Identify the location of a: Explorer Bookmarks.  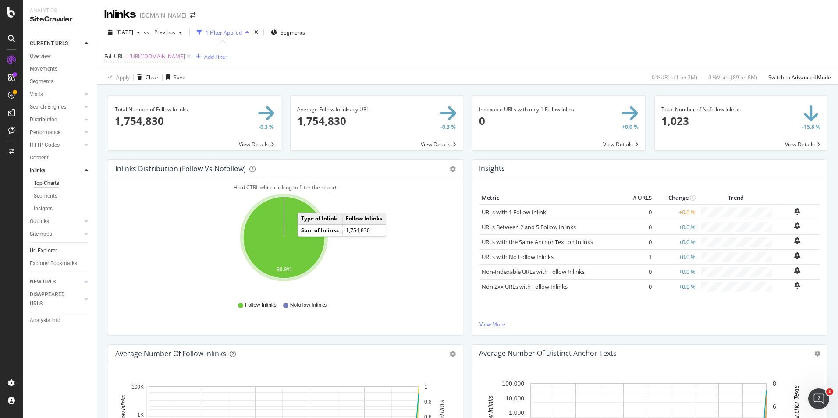
(60, 263).